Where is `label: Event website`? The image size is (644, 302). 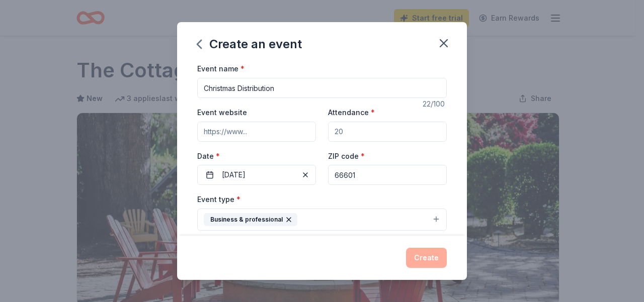 label: Event website is located at coordinates (222, 112).